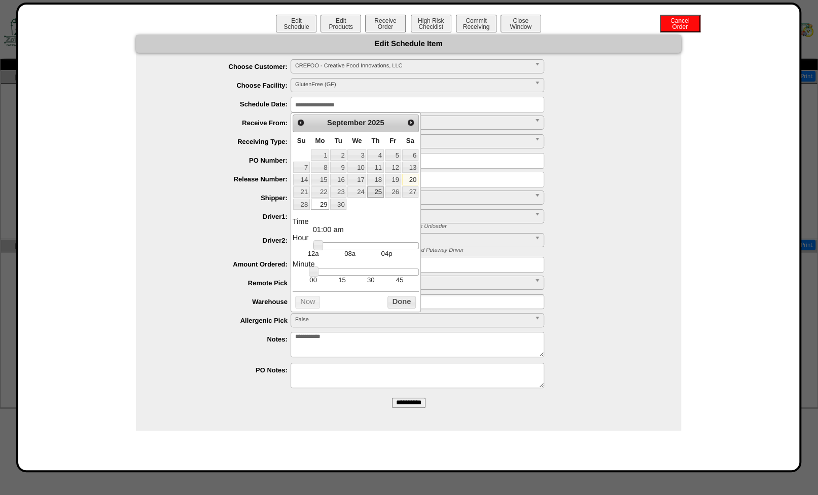  What do you see at coordinates (375, 155) in the screenshot?
I see `a: 4` at bounding box center [375, 155].